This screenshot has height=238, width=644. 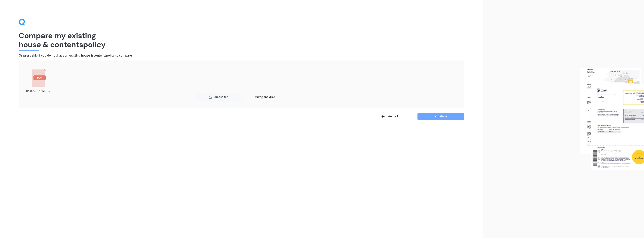 I want to click on button: Choose file, so click(x=218, y=97).